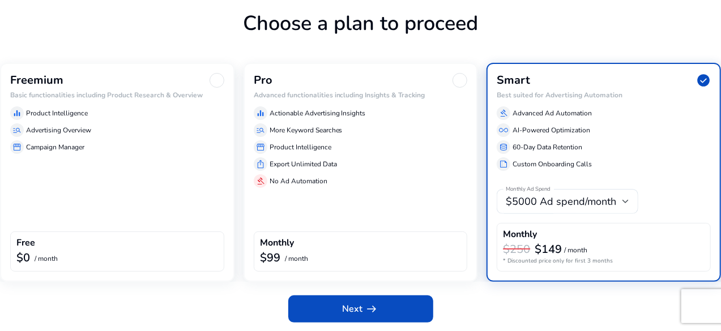 This screenshot has height=331, width=721. I want to click on p: Custom Onboarding Calls, so click(552, 164).